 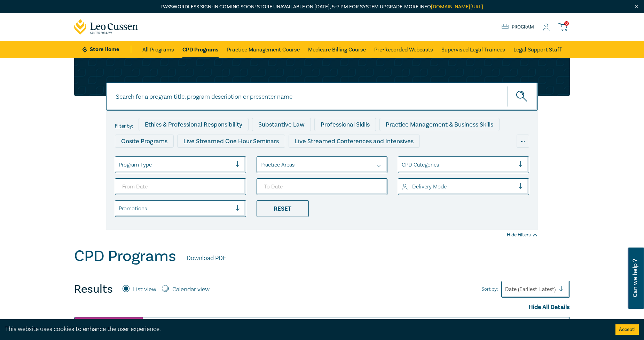 I want to click on a: Medicare Billing Course, so click(x=337, y=49).